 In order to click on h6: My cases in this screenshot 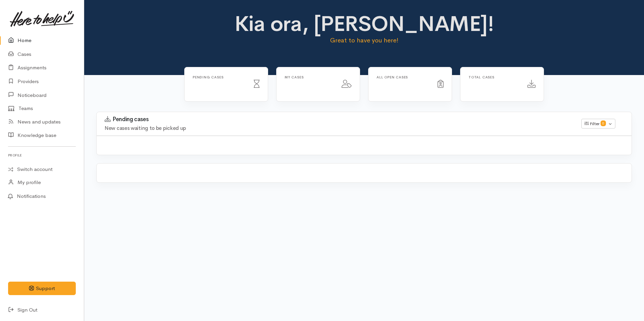, I will do `click(309, 77)`.